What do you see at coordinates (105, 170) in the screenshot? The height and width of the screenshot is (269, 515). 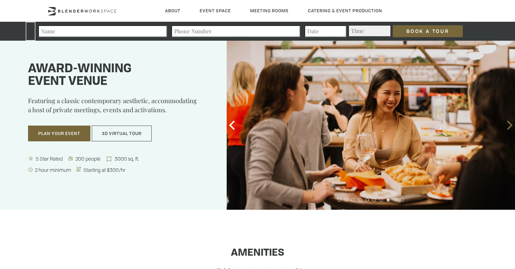 I see `span: Starting at $300/hr` at bounding box center [105, 170].